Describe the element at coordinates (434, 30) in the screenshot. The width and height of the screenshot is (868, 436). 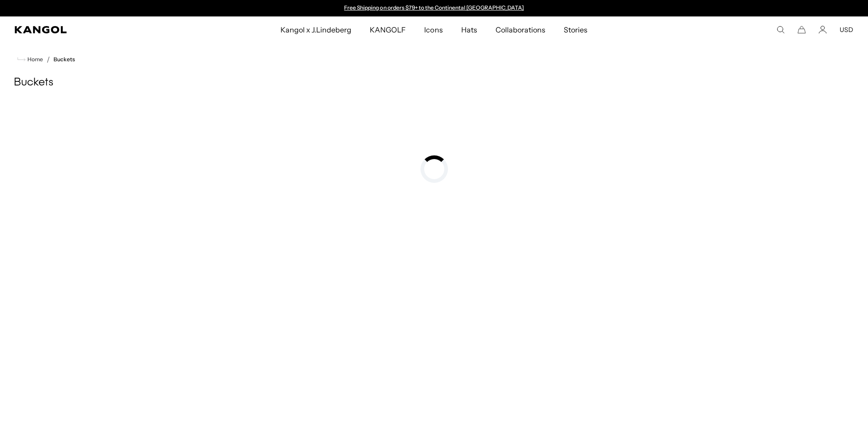
I see `a: Icons` at that location.